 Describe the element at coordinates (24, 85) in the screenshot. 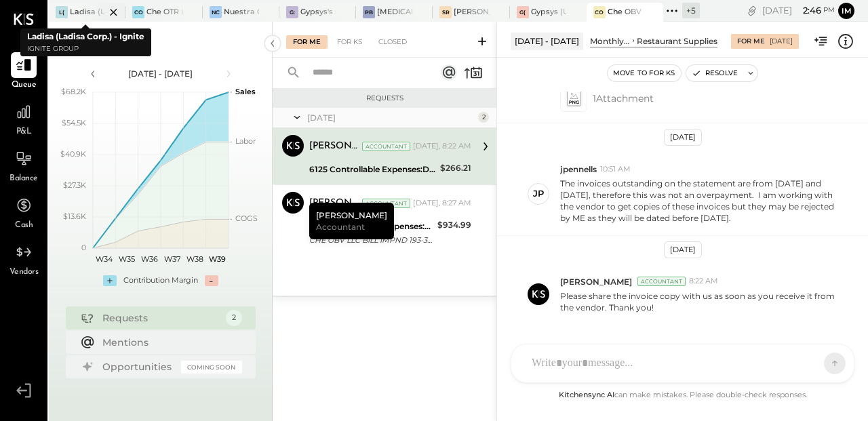

I see `span: Queue` at that location.